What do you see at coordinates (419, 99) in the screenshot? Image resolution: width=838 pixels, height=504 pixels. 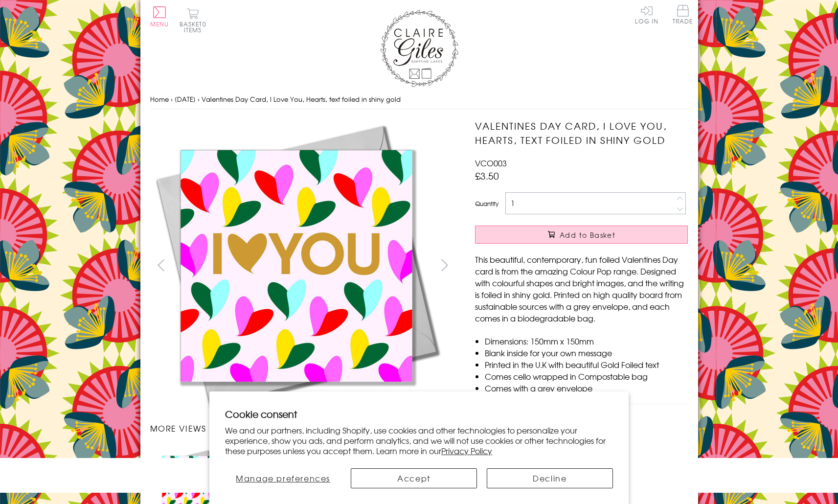 I see `nav: breadcrumbs` at bounding box center [419, 99].